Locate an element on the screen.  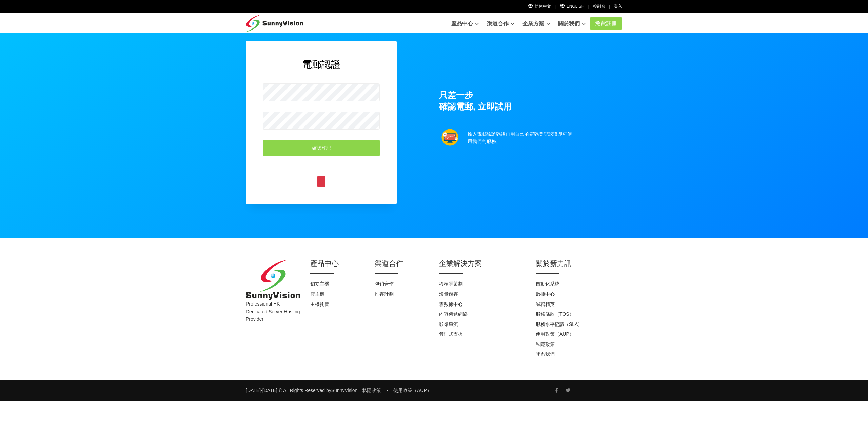
a: 服務條款（TOS） is located at coordinates (555, 314).